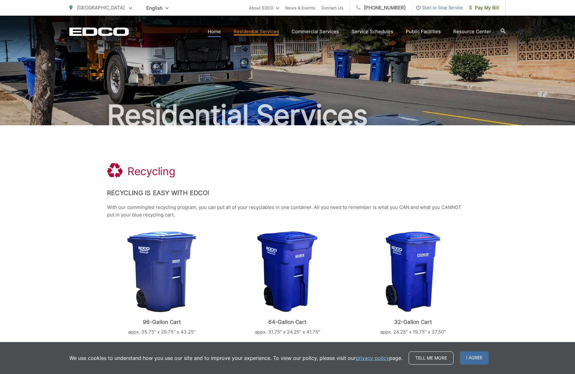 The width and height of the screenshot is (575, 374). I want to click on p: We use cookies to understand how you use our site and to improve your experience. To view our pol..., so click(236, 359).